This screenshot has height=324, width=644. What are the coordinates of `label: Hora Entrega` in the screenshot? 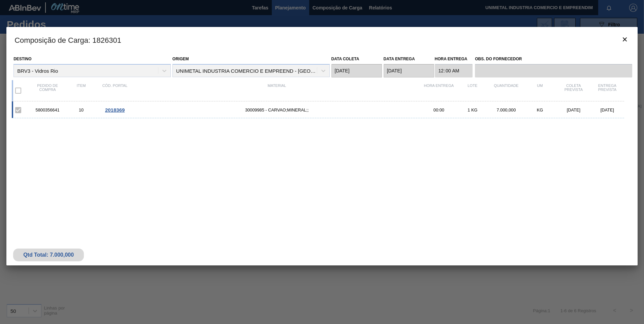 It's located at (454, 59).